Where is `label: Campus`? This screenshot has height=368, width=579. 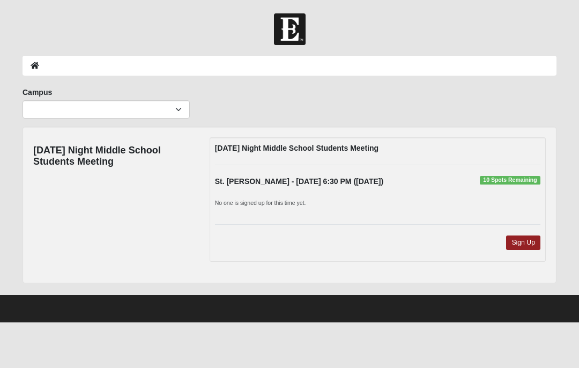
label: Campus is located at coordinates (37, 92).